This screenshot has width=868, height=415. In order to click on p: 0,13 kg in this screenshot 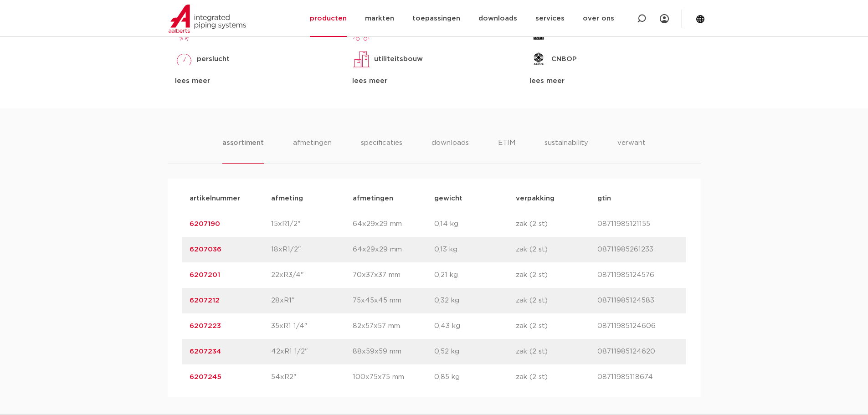, I will do `click(475, 250)`.